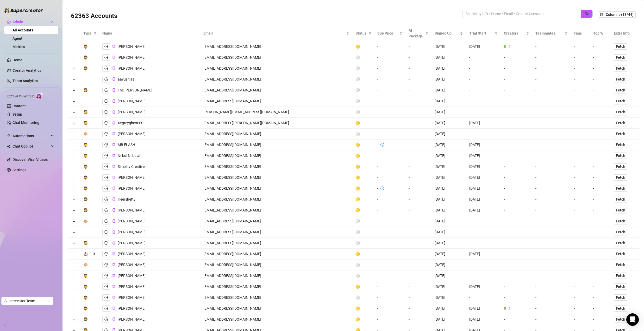  Describe the element at coordinates (276, 33) in the screenshot. I see `th: Email` at that location.